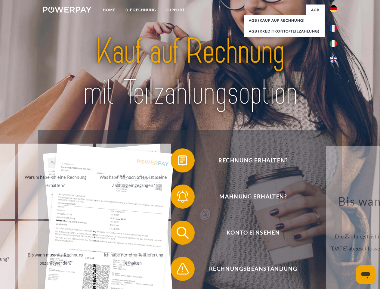 The height and width of the screenshot is (289, 380). What do you see at coordinates (182, 232) in the screenshot?
I see `img: qb_search.svg` at bounding box center [182, 232].